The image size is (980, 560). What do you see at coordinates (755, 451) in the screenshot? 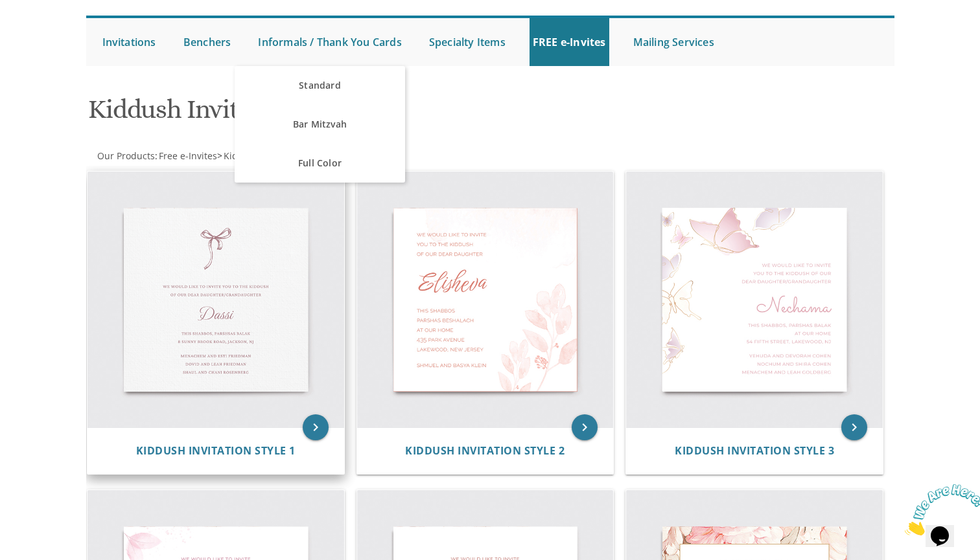
I see `a: Kiddush Invitation Style 3` at bounding box center [755, 451].